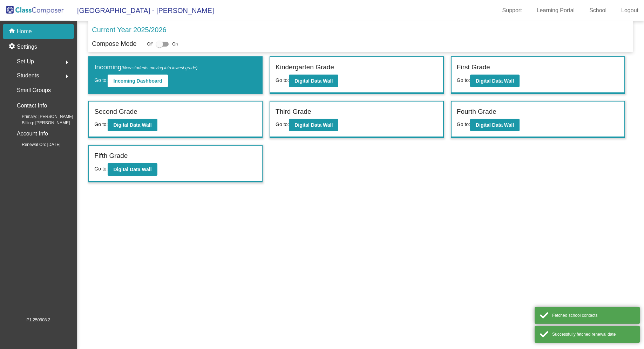 Image resolution: width=644 pixels, height=349 pixels. Describe the element at coordinates (111, 156) in the screenshot. I see `label: Fifth Grade` at that location.